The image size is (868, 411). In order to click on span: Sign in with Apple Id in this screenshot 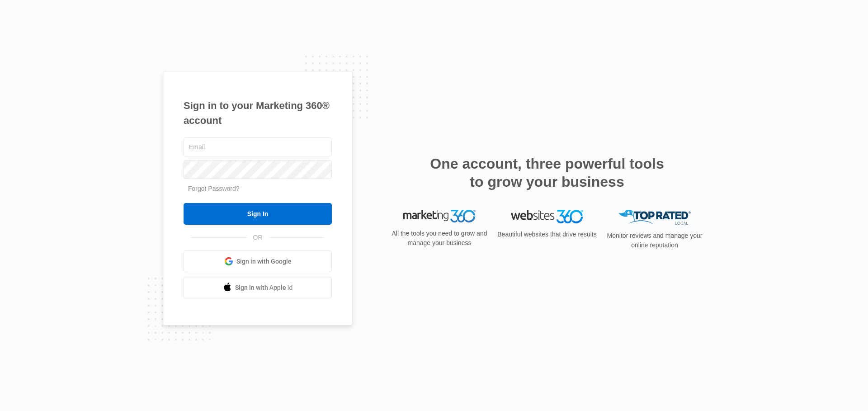, I will do `click(264, 288)`.